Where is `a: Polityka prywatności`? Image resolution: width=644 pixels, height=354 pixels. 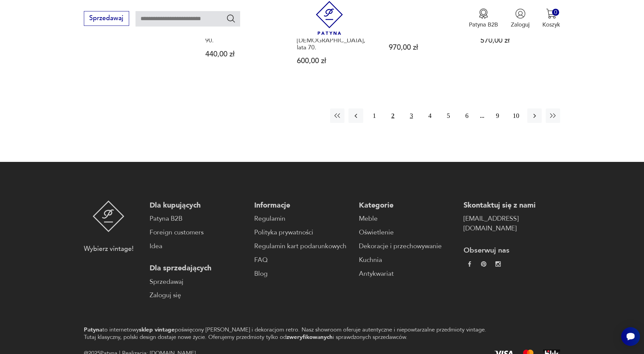 a: Polityka prywatności is located at coordinates (303, 232).